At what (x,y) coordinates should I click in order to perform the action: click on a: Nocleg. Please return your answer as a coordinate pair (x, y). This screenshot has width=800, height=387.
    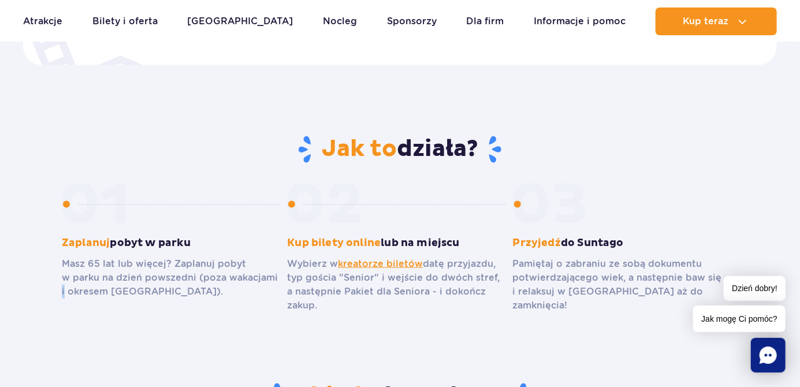
    Looking at the image, I should click on (339, 21).